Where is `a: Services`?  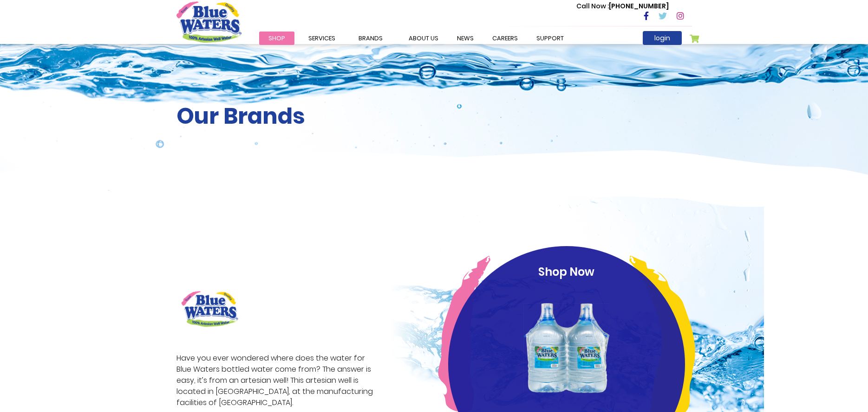 a: Services is located at coordinates (322, 38).